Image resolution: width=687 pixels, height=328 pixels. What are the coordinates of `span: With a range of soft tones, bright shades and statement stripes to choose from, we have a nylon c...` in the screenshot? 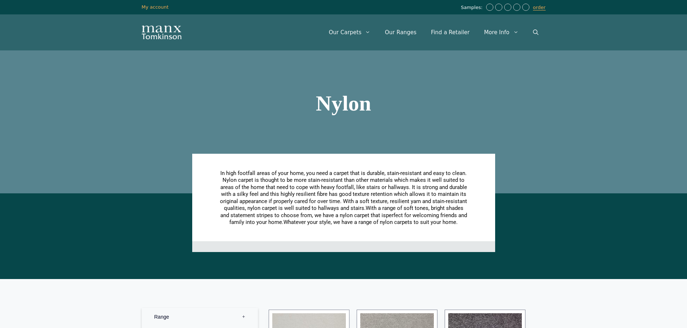 It's located at (342, 212).